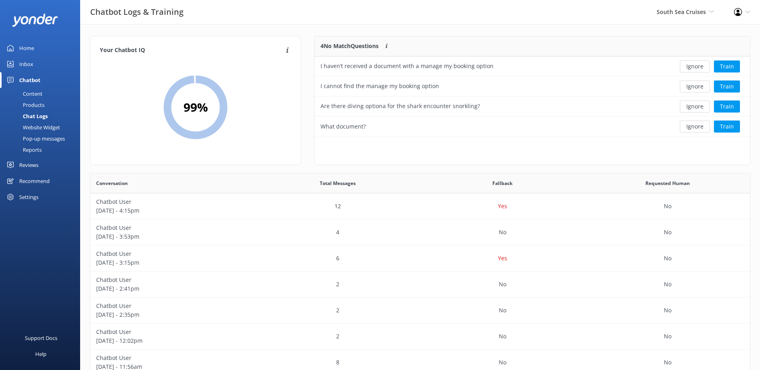 Image resolution: width=760 pixels, height=370 pixels. I want to click on a: Pop-up messages, so click(42, 139).